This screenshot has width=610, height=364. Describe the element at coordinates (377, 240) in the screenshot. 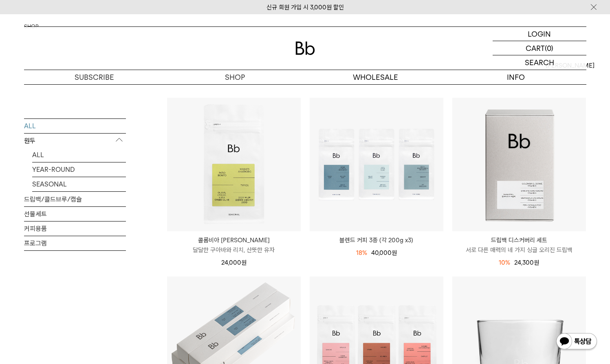

I see `p: 블렌드 커피 3종 (각 200g x3)` at that location.